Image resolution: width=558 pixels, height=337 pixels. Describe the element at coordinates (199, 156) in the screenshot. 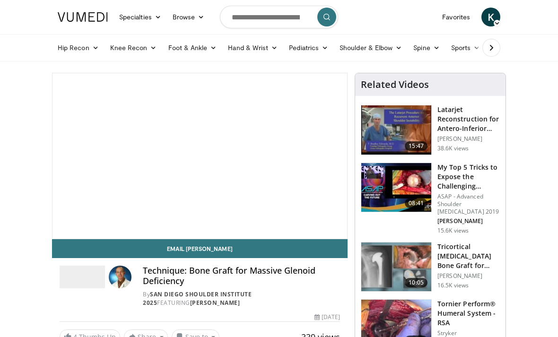

I see `video-js: Video Player` at that location.